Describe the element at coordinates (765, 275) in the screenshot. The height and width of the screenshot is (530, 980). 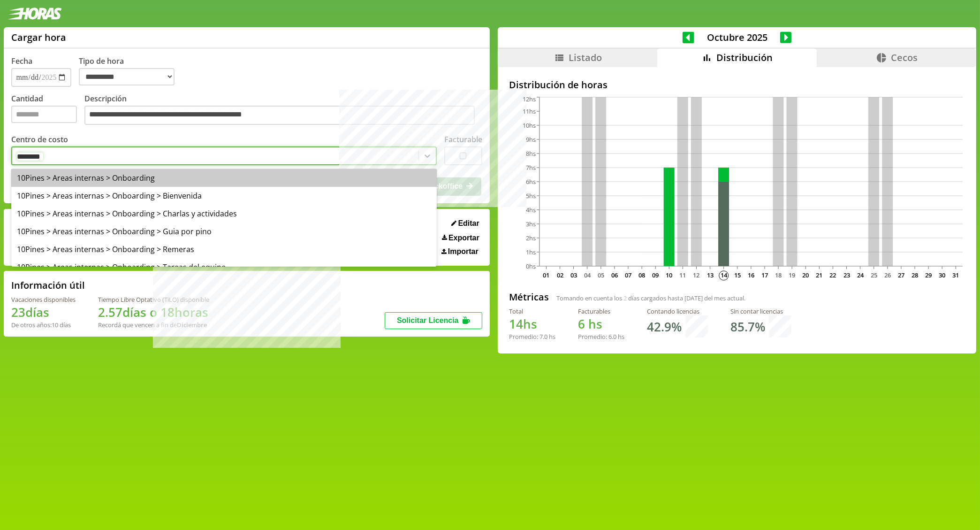
I see `text: 17` at that location.